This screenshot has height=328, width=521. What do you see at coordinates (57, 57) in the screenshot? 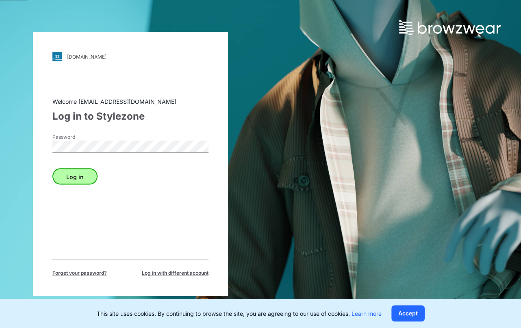
I see `img: svg+xml;base64,PHN2ZyB3aWR0aD0iMjgiIGhlaWdodD0iMjgiIHZpZXdCb3g9IjAgMCAyOCAyOCIgZmlsbD0ibm9uZSIgeG...` at bounding box center [57, 57].